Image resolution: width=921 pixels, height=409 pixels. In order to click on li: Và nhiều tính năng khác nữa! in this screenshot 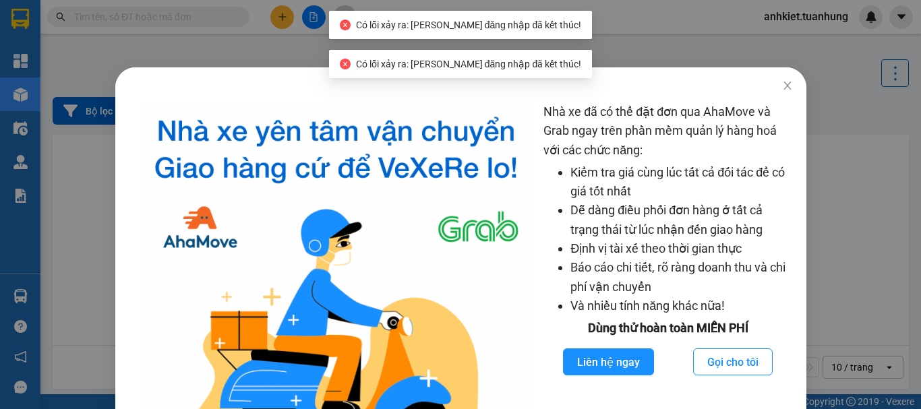, I will do `click(681, 306)`.